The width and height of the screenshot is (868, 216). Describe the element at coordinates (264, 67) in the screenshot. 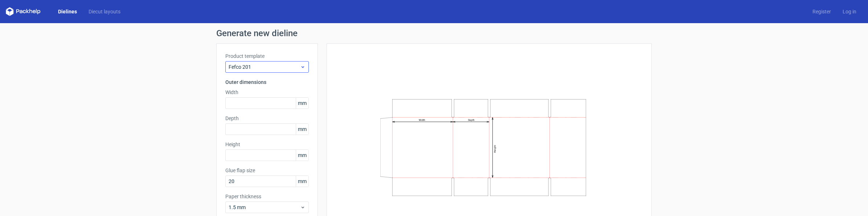

I see `span: Fefco 201` at that location.